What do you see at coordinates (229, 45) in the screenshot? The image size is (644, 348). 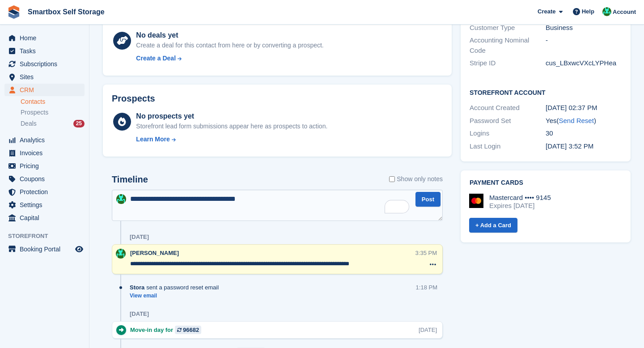 I see `div: Create a deal for this contact from here or by converting a prospect.` at bounding box center [229, 45].